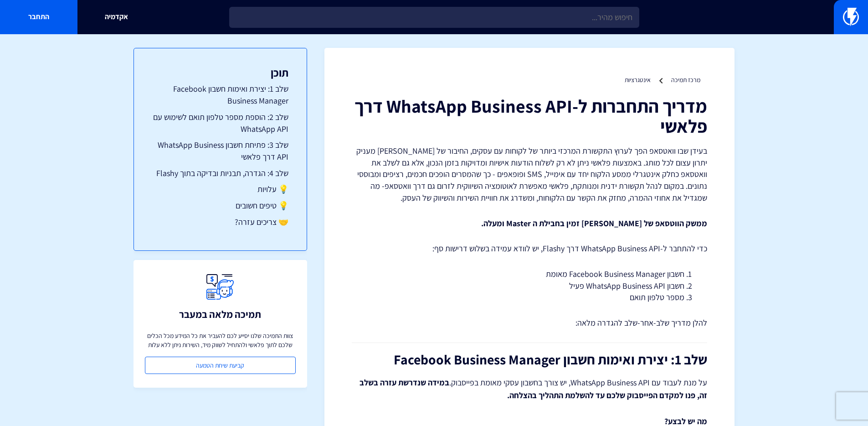 This screenshot has width=868, height=426. What do you see at coordinates (220, 123) in the screenshot?
I see `a: שלב 2: הוספת מספר טלפון תואם לשימוש עם WhatsApp API` at bounding box center [220, 123].